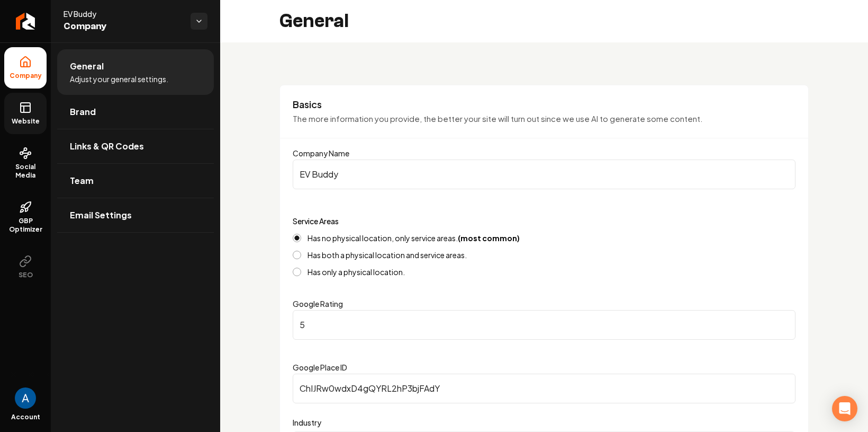  What do you see at coordinates (318, 304) in the screenshot?
I see `label: Google Rating` at bounding box center [318, 304].